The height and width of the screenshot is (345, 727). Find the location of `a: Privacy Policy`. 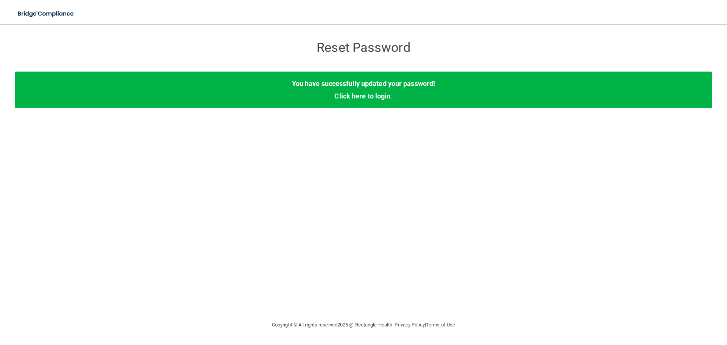

a: Privacy Policy is located at coordinates (409, 325).